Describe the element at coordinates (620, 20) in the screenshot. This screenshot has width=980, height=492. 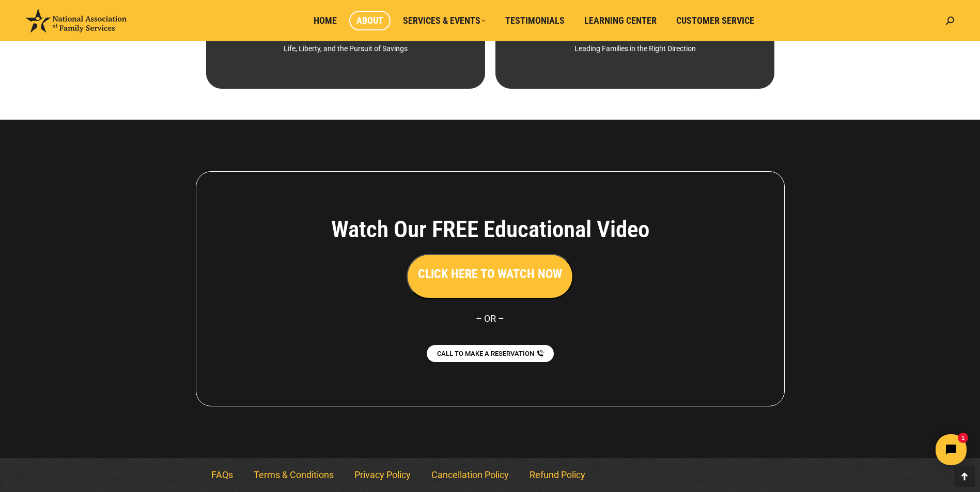
I see `a: Learning Center` at that location.